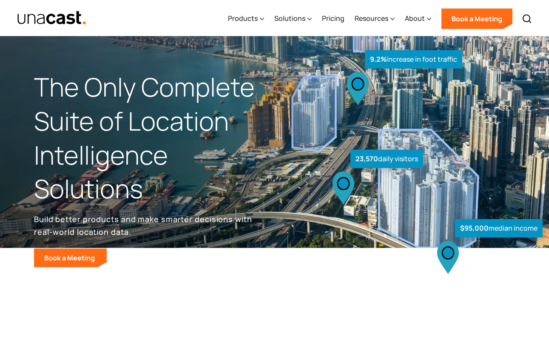  What do you see at coordinates (474, 228) in the screenshot?
I see `strong: $95,000` at bounding box center [474, 228].